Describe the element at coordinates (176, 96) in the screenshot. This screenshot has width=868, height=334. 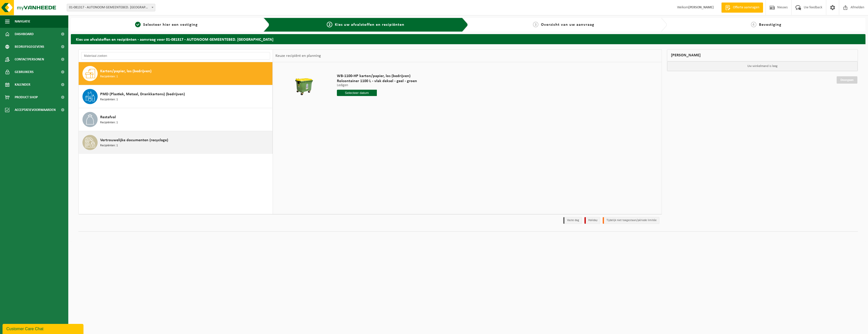
I see `button: PMD (Plastiek, Metaal, Drankkartons) (bedrijven) Recipiënten: 1` at that location.